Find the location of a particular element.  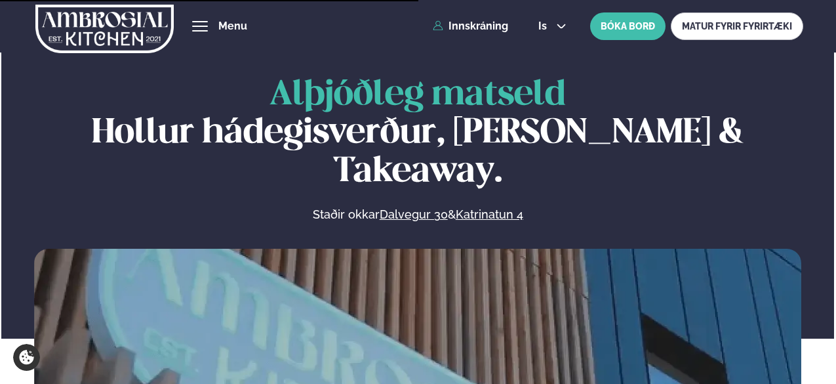

p: Staðir okkar & is located at coordinates (418, 214).